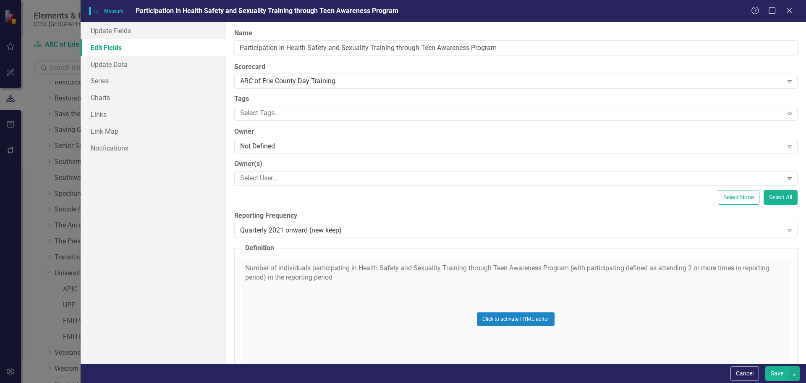 The width and height of the screenshot is (806, 383). Describe the element at coordinates (267, 10) in the screenshot. I see `span: Participation in Health Safety and Sexuality Training through Teen Awareness Program` at that location.